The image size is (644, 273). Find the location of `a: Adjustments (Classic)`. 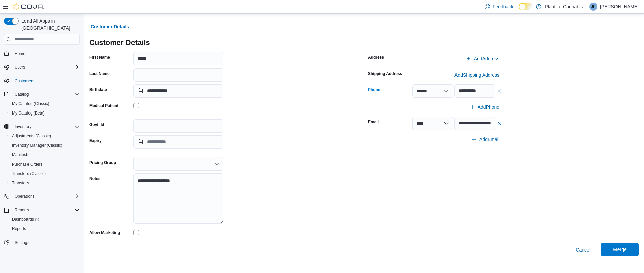

a: Adjustments (Classic) is located at coordinates (31, 136).